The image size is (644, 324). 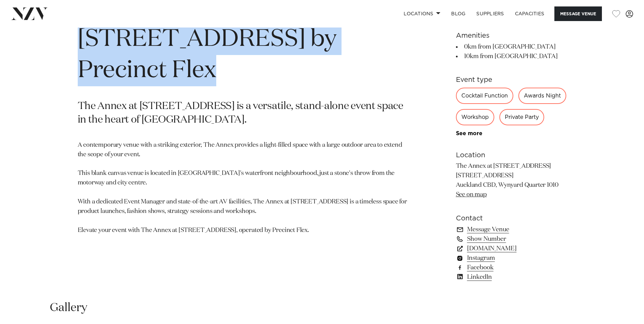 What do you see at coordinates (511, 258) in the screenshot?
I see `a: Instagram` at bounding box center [511, 258].